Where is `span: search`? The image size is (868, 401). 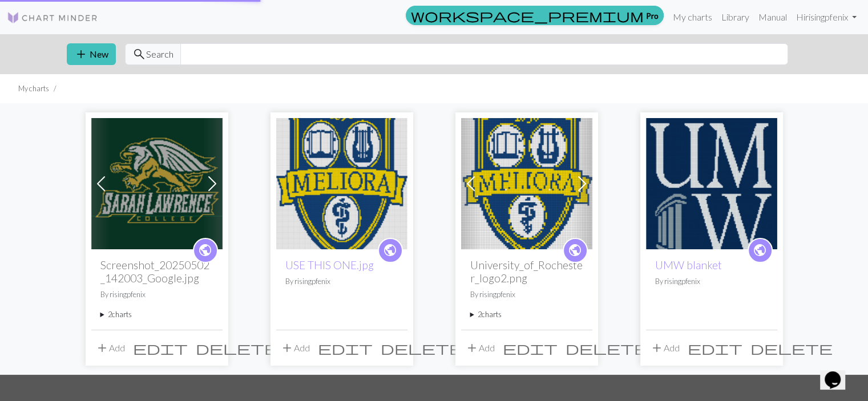 span: search is located at coordinates (140, 54).